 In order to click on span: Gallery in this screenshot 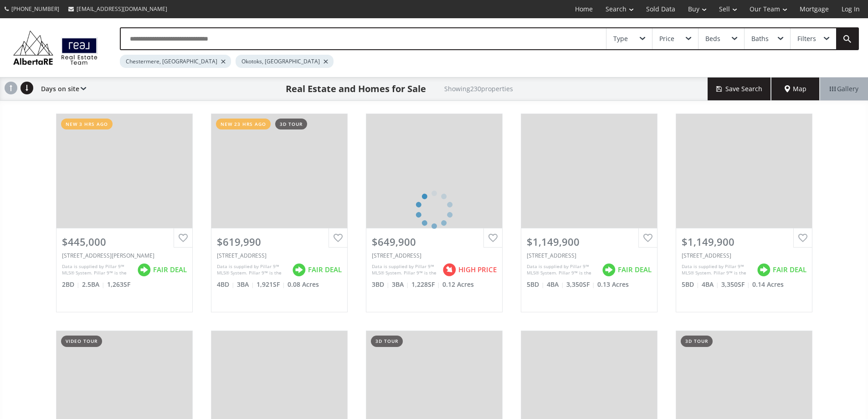, I will do `click(844, 89)`.